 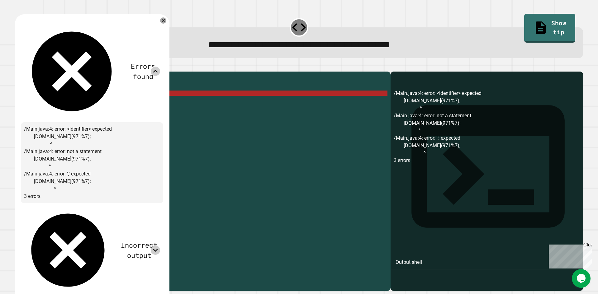 I want to click on div: Incorrect output, so click(x=139, y=250).